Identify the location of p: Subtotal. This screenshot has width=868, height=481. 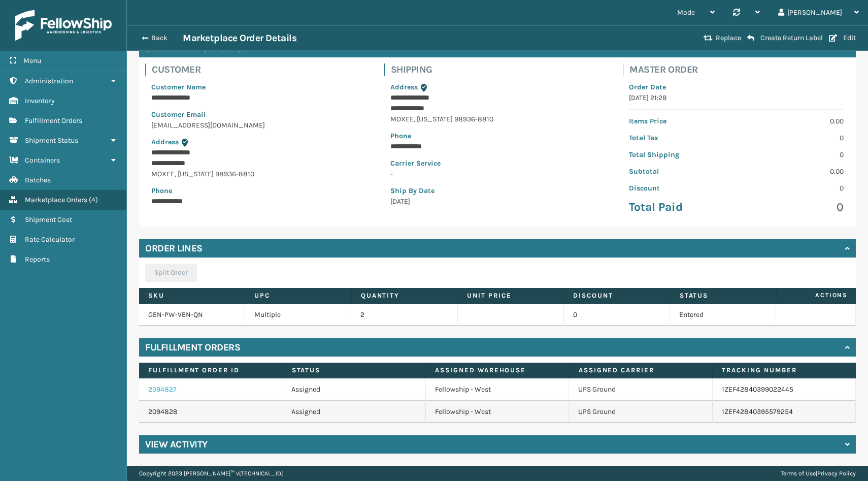
(679, 171).